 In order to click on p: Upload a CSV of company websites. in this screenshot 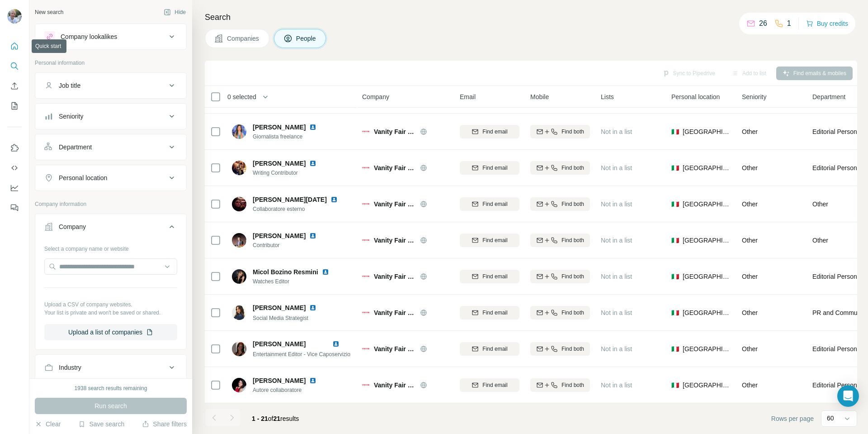, I will do `click(111, 304)`.